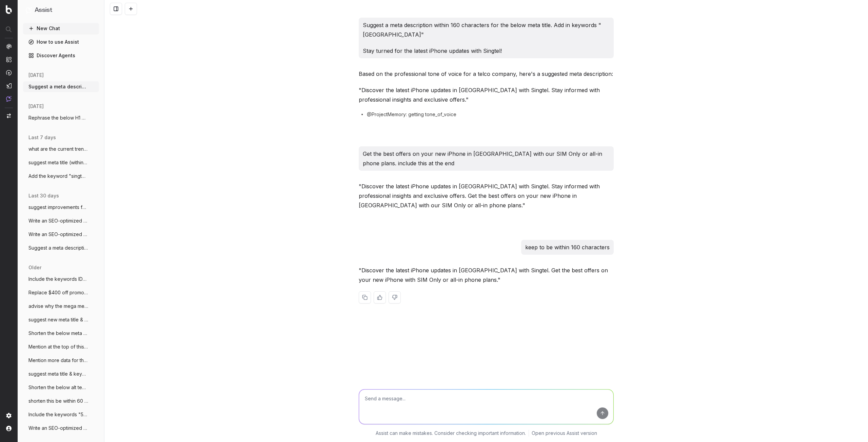 This screenshot has height=442, width=868. Describe the element at coordinates (59, 163) in the screenshot. I see `span: suggest meta title (within 60 characters` at that location.